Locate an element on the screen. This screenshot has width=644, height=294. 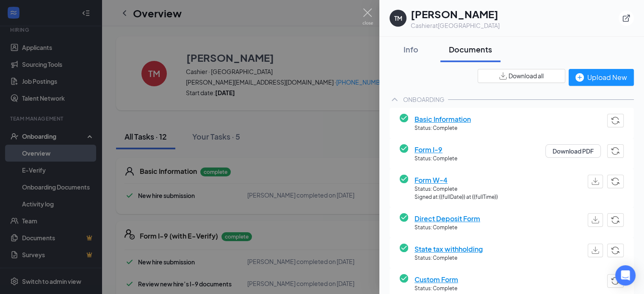
div: Open Intercom Messenger is located at coordinates (625, 275).